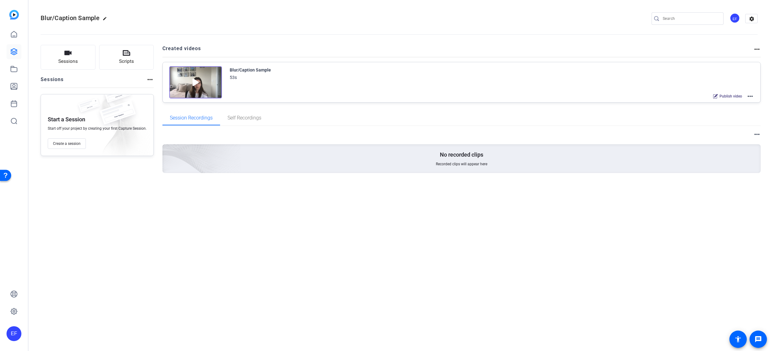 This screenshot has height=351, width=770. Describe the element at coordinates (461, 164) in the screenshot. I see `span: Recorded clips will appear here` at that location.